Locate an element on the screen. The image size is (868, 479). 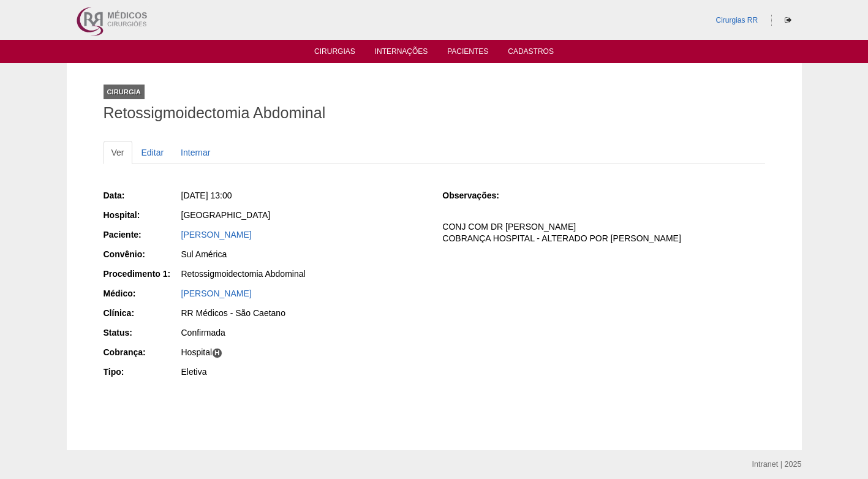
div: RR Médicos - São Caetano is located at coordinates (303, 313).